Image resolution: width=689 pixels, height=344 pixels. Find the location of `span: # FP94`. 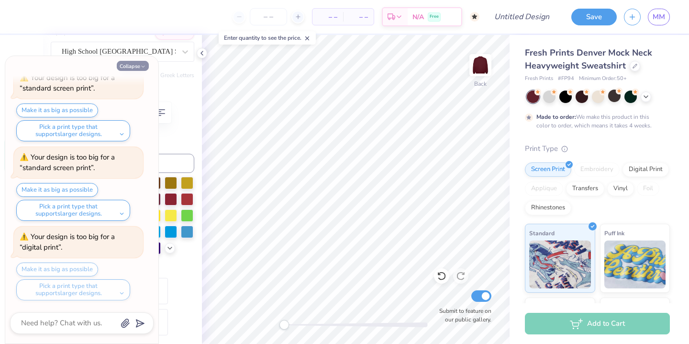

span: # FP94 is located at coordinates (566, 78).